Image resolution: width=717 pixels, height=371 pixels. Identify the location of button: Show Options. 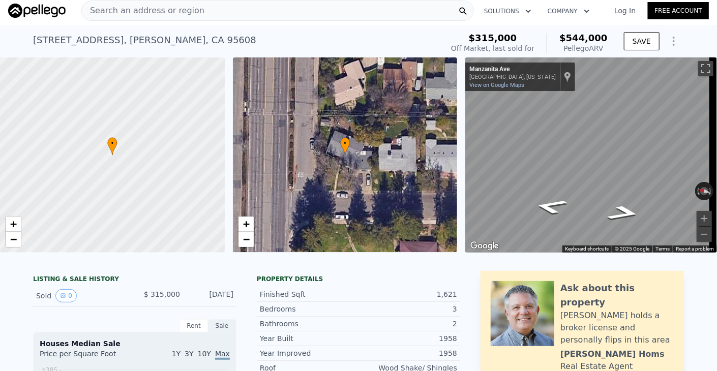
(674, 41).